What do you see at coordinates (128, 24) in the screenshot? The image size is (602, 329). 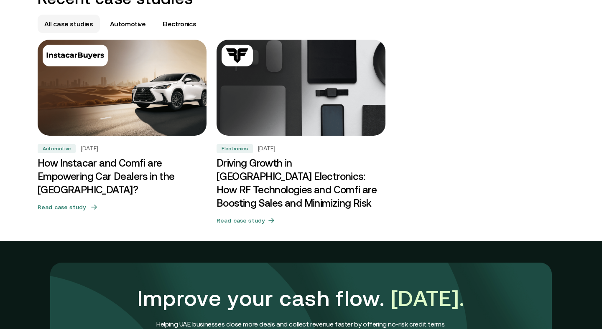 I see `p: Automotive` at bounding box center [128, 24].